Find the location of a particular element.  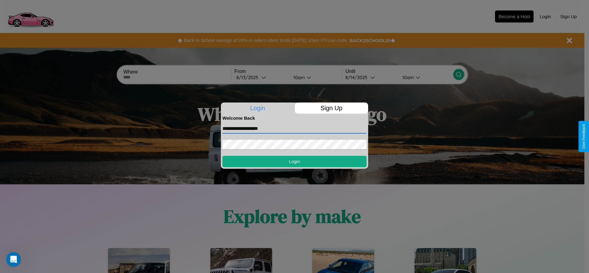

p: Sign Up is located at coordinates (332, 108).